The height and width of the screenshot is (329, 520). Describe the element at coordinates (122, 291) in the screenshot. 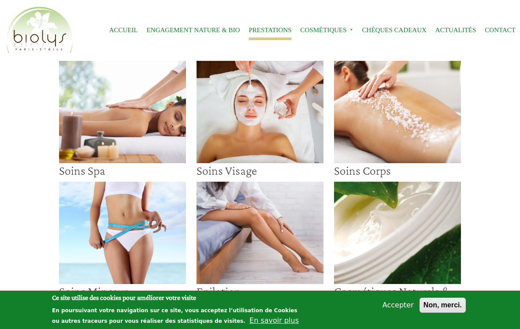

I see `h3: Soins Minceur` at that location.